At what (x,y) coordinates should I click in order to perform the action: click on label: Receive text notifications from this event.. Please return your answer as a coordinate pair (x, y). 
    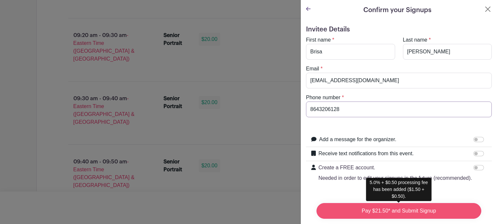
    Looking at the image, I should click on (366, 154).